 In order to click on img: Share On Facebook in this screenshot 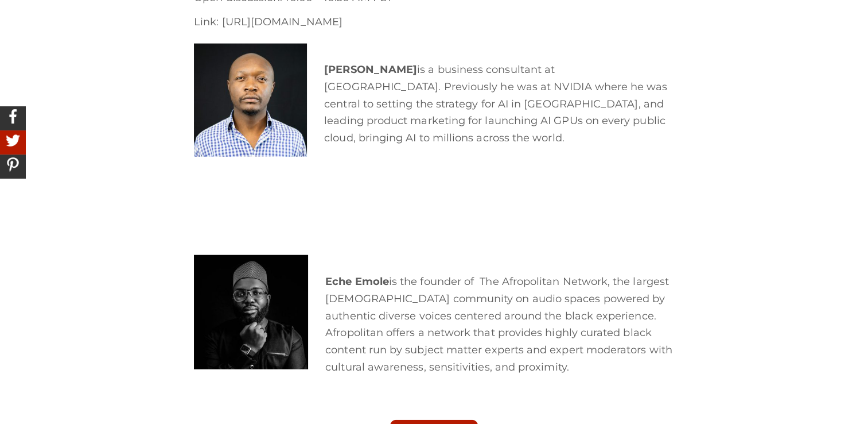, I will do `click(13, 116)`.